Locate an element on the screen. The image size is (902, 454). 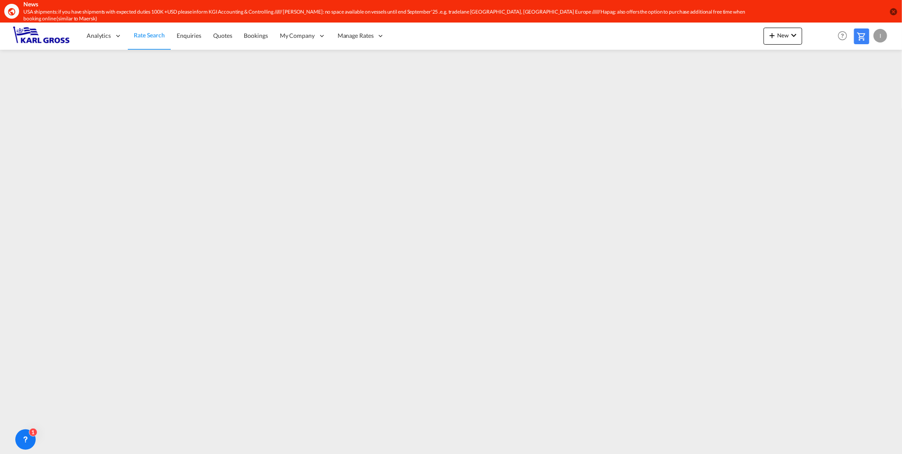
span: Help is located at coordinates (843, 36).